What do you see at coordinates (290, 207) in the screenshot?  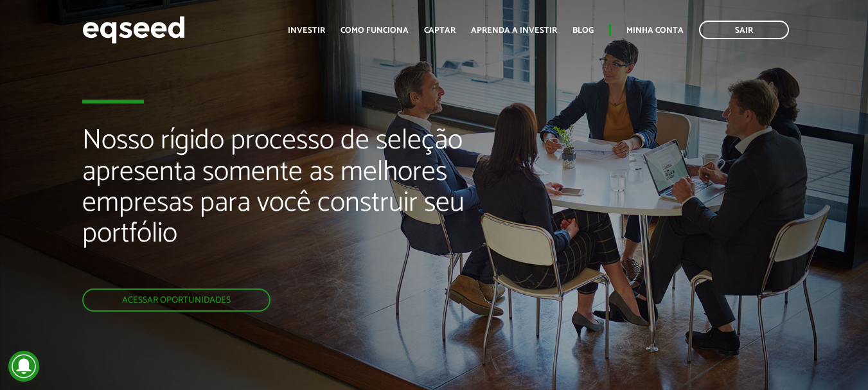 I see `h2: Nosso rígido processo de seleção apresenta somente as melhores empresas para você construir seu p...` at bounding box center [290, 207].